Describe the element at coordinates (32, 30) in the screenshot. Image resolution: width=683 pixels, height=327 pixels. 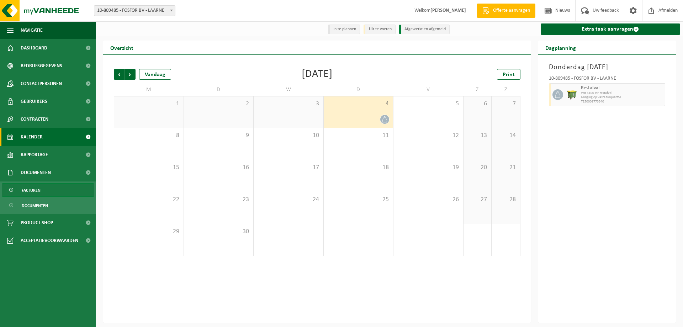
I see `span: Navigatie` at that location.